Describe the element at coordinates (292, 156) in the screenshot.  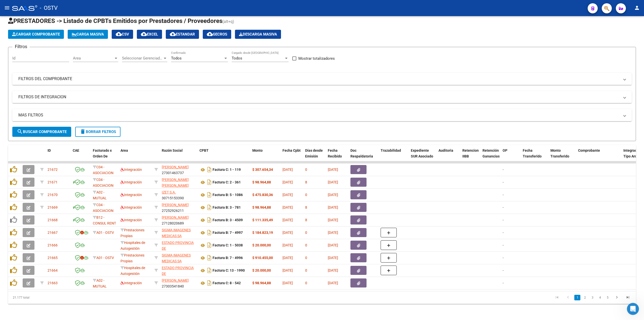
I see `datatable-header-cell: Fecha Cpbt` at that location.